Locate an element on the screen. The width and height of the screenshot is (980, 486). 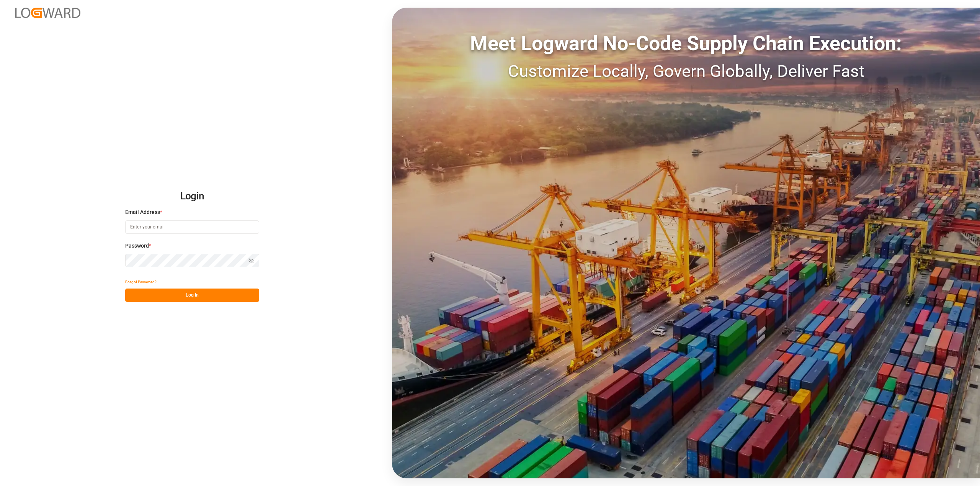
img: Logward_new_orange.png is located at coordinates (48, 12).